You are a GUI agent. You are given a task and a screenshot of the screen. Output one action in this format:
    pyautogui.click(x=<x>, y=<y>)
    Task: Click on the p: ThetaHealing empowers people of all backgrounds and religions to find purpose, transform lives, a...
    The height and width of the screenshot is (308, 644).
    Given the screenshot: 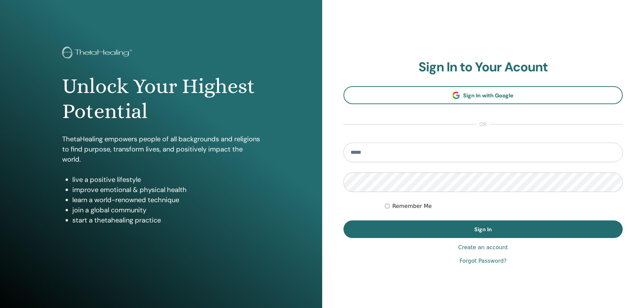 What is the action you would take?
    pyautogui.click(x=161, y=149)
    